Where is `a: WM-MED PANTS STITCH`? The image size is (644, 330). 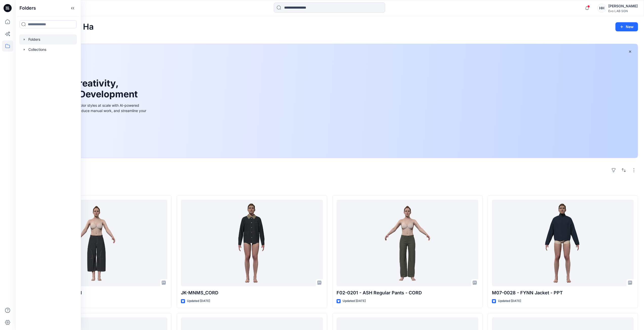
a: WM-MED PANTS STITCH is located at coordinates (96, 243).